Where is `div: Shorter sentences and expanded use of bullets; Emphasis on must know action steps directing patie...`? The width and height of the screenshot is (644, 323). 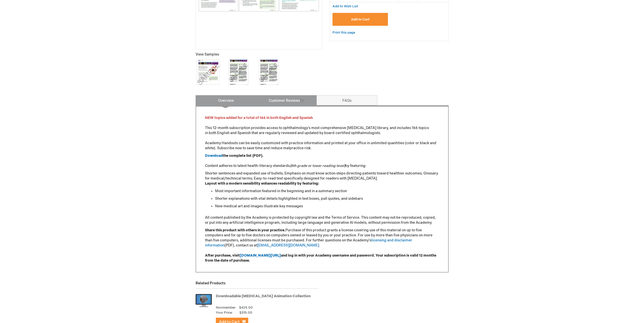
div: Shorter sentences and expanded use of bullets; Emphasis on must know action steps directing patie... is located at coordinates (322, 189).